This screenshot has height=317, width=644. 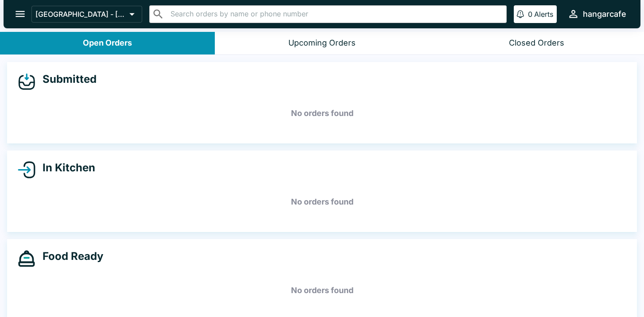 What do you see at coordinates (107, 43) in the screenshot?
I see `div: Open Orders` at bounding box center [107, 43].